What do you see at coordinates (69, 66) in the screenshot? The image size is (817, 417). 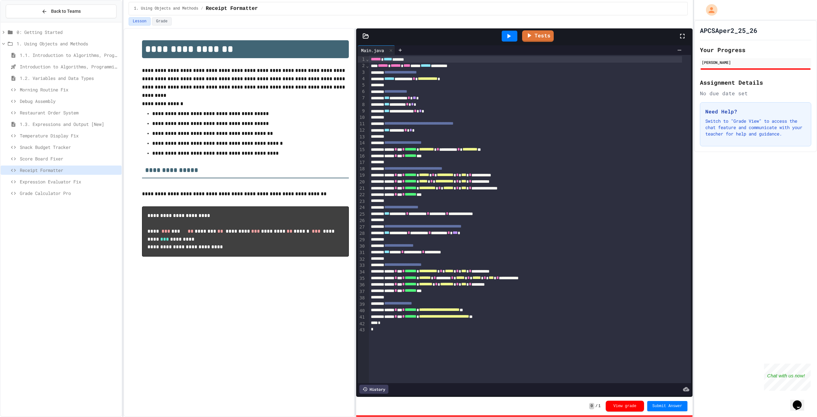 I see `span: Introduction to Algorithms, Programming, and Compilers` at bounding box center [69, 66].